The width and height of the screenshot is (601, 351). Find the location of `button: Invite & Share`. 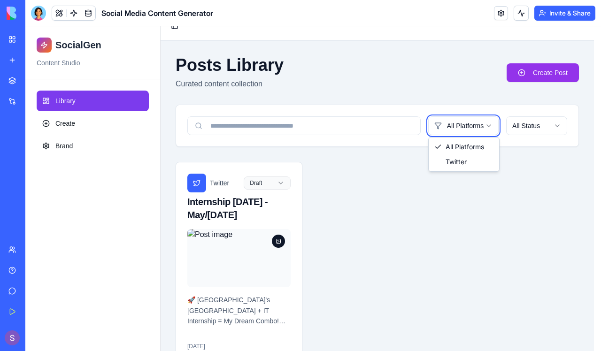

button: Invite & Share is located at coordinates (565, 13).